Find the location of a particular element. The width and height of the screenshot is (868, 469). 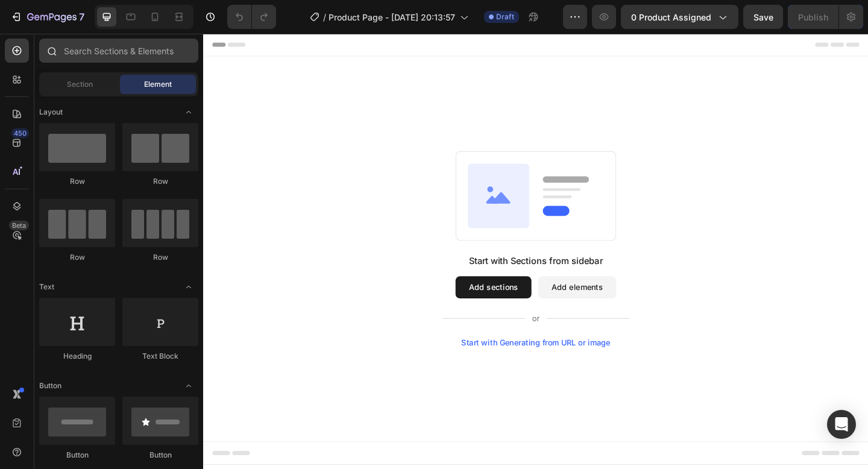

button: Add elements is located at coordinates (407, 276).